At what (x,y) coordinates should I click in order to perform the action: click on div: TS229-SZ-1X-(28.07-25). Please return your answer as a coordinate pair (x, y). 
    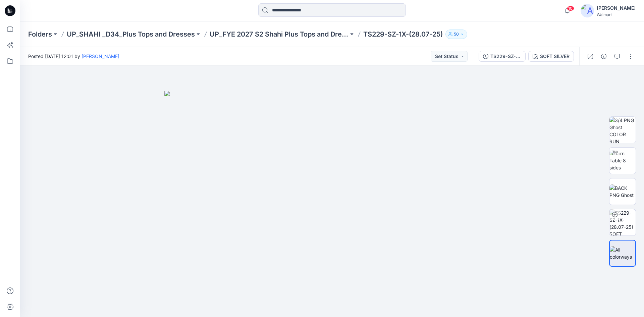
    Looking at the image, I should click on (506, 57).